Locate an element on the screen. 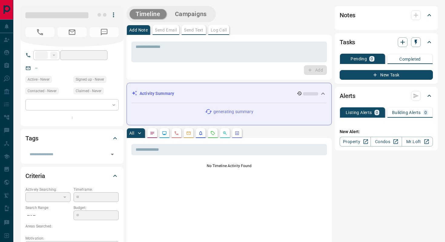 This screenshot has height=242, width=445. h2: Notes is located at coordinates (347, 15).